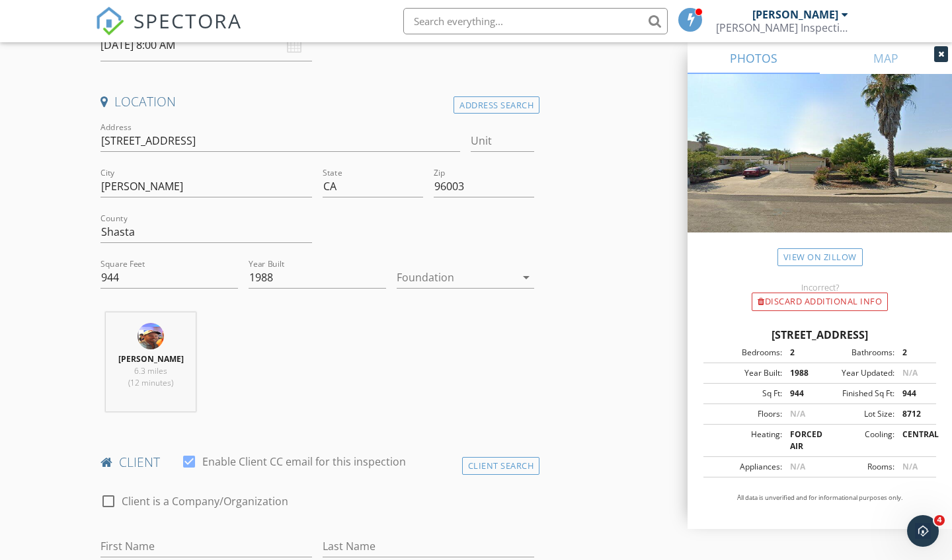 Image resolution: width=952 pixels, height=560 pixels. I want to click on p: All data is unverified and for informational purposes only., so click(820, 498).